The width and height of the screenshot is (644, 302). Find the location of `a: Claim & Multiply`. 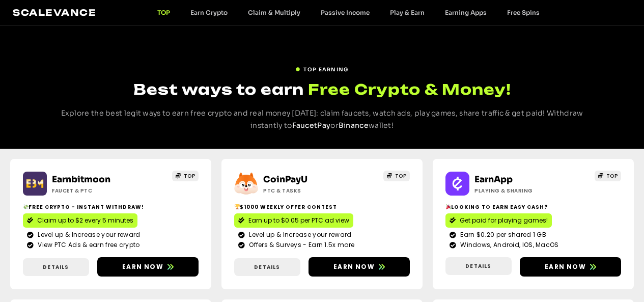

a: Claim & Multiply is located at coordinates (274, 12).